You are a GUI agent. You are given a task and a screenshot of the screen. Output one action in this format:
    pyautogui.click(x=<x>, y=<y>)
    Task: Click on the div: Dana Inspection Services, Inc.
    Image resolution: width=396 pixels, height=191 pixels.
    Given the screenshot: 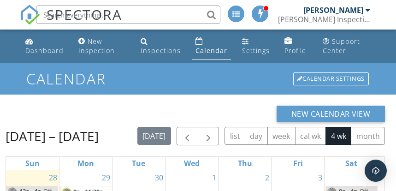 What is the action you would take?
    pyautogui.click(x=324, y=19)
    